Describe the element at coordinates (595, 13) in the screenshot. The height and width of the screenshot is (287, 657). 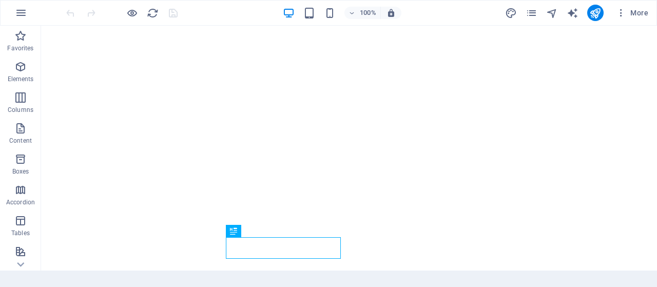
I see `i: Publish` at that location.